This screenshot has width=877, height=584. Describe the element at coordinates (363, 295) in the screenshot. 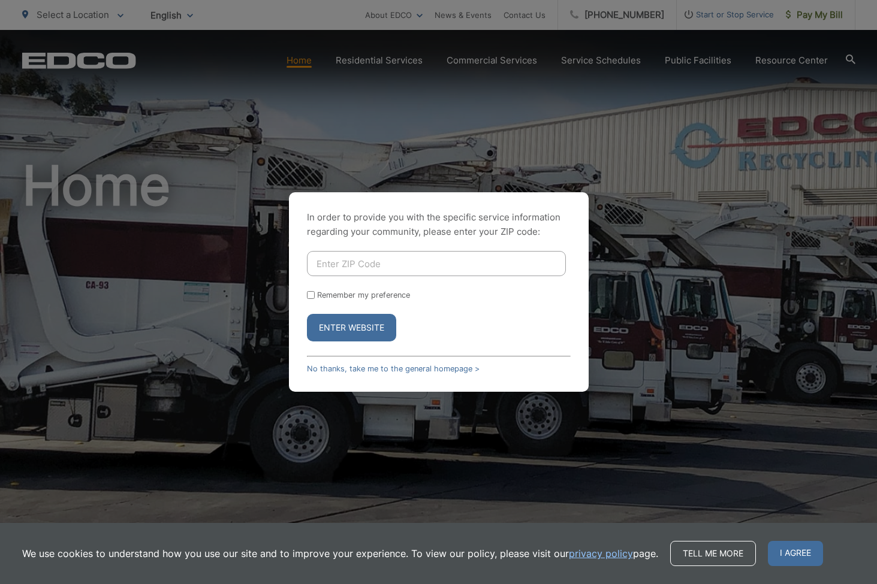

I see `label: Remember my preference` at that location.